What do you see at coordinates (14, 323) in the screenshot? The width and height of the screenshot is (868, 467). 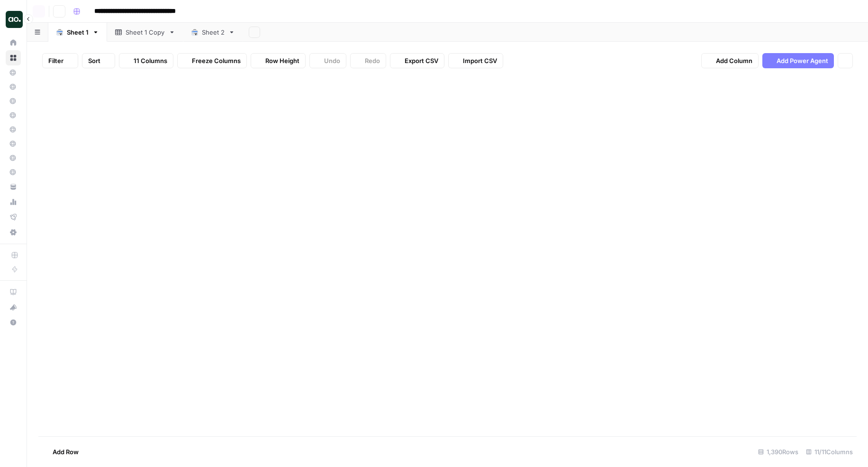 I see `button: Help + Support` at bounding box center [14, 323].